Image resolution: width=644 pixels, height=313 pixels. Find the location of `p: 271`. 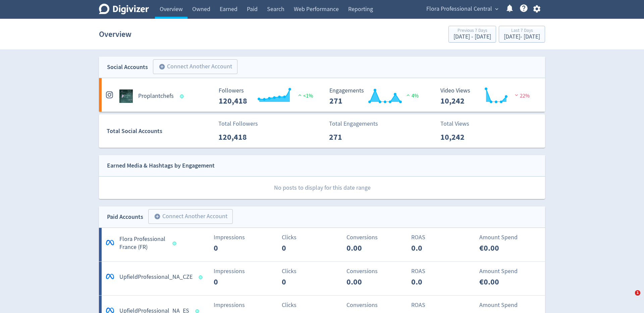

p: 271 is located at coordinates (348, 137).